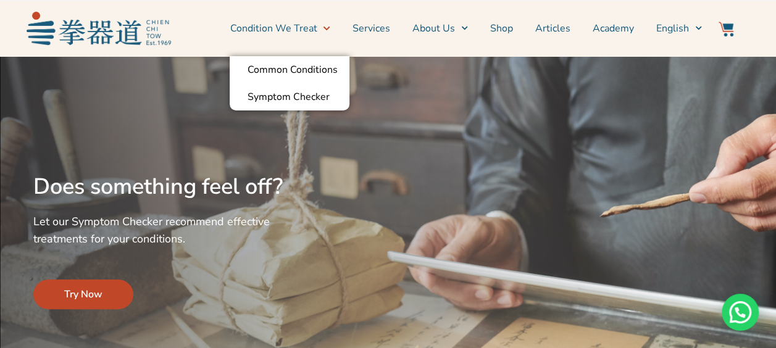 This screenshot has height=348, width=776. I want to click on a: Try Now, so click(83, 295).